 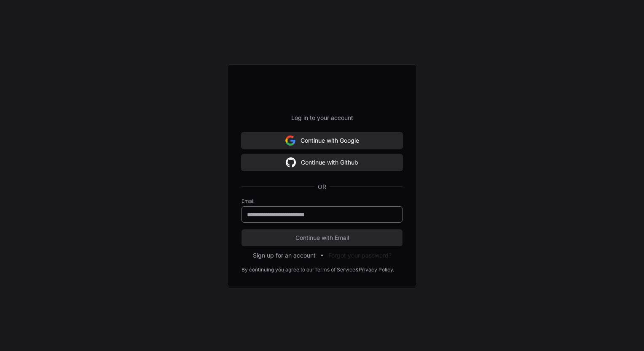 What do you see at coordinates (322, 238) in the screenshot?
I see `span: Continue with Email` at bounding box center [322, 238].